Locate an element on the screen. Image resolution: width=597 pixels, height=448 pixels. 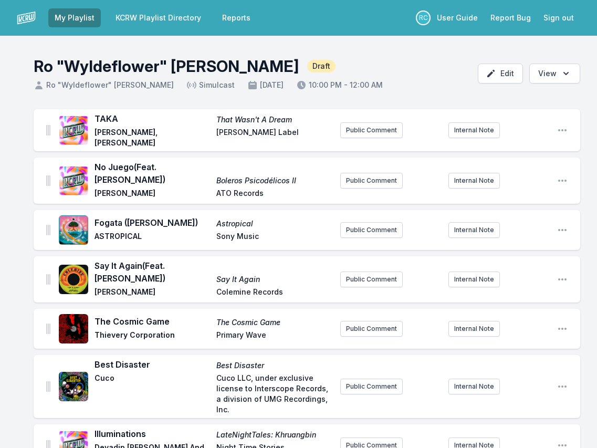
button: Open options is located at coordinates (554, 73).